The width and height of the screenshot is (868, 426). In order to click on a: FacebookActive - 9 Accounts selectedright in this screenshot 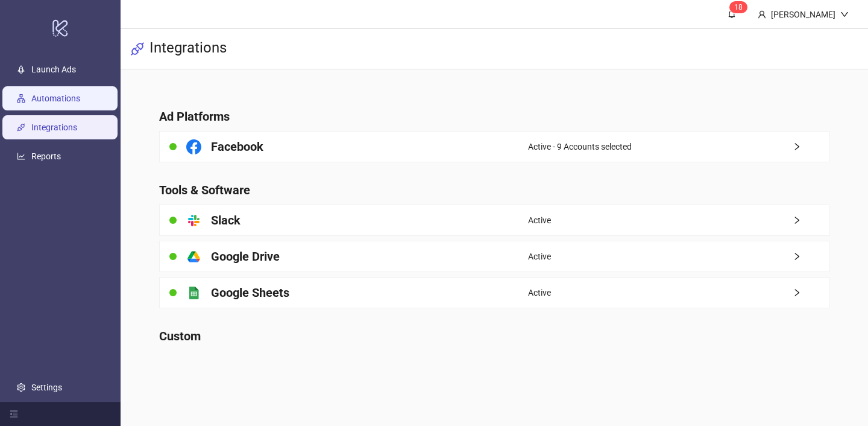, I will do `click(494, 146)`.